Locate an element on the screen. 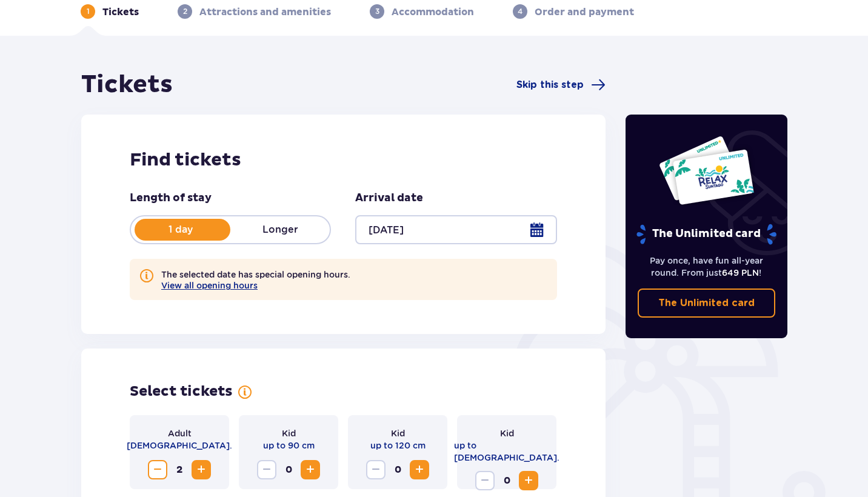  p: up to 120 cm is located at coordinates (397, 445).